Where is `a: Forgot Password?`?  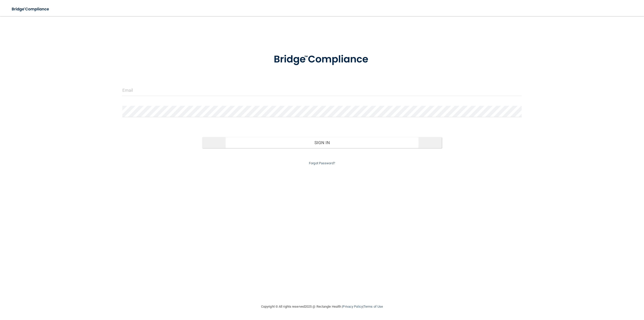
a: Forgot Password? is located at coordinates (322, 163).